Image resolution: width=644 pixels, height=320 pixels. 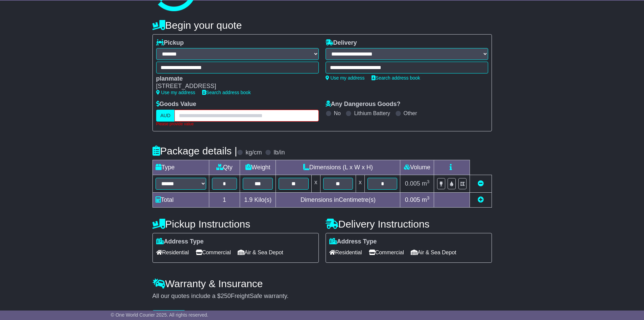 What do you see at coordinates (225, 168) in the screenshot?
I see `td: Qty` at bounding box center [225, 168].